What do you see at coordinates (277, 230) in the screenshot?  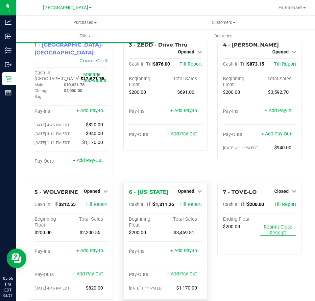 I see `button: Reprint Close Receipt` at bounding box center [277, 230].